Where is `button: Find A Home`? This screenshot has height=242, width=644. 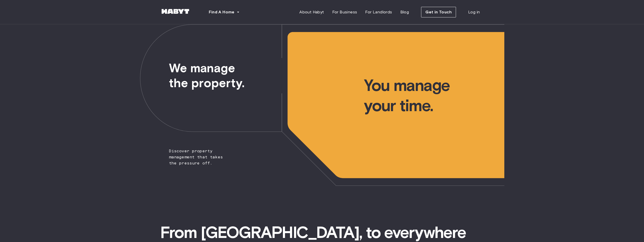 button: Find A Home is located at coordinates (224, 12).